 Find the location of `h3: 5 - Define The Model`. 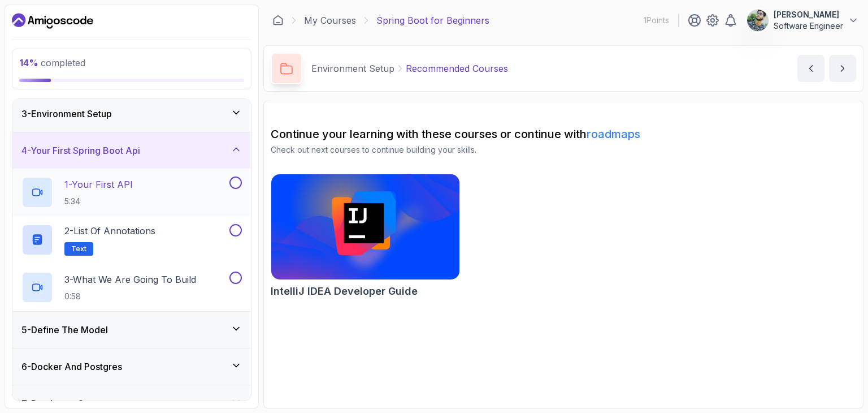

h3: 5 - Define The Model is located at coordinates (64, 330).